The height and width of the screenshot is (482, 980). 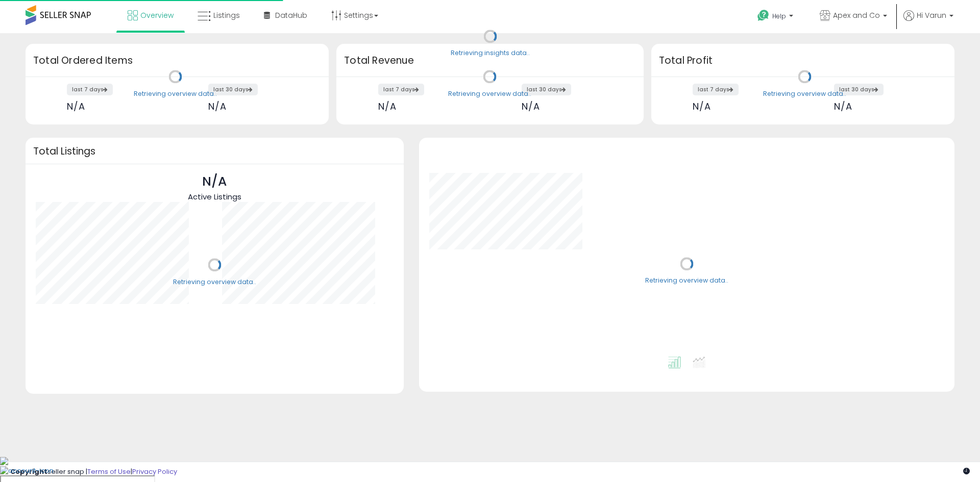 I want to click on span: DataHub, so click(x=291, y=15).